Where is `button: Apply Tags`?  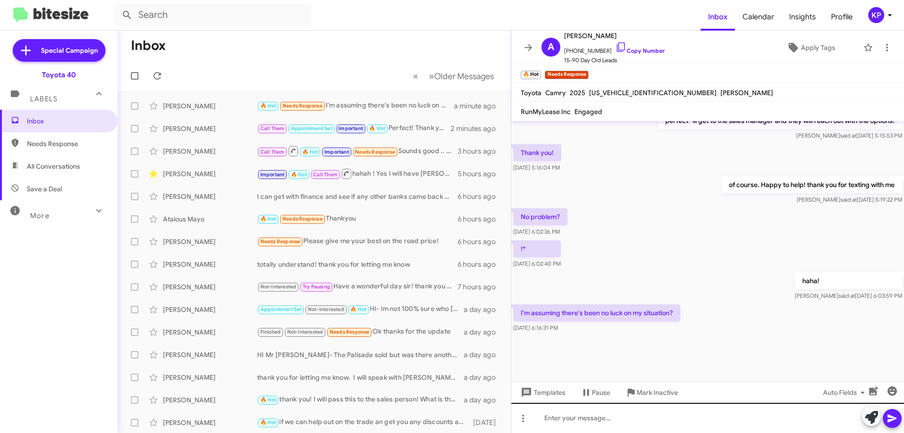 button: Apply Tags is located at coordinates (810, 48).